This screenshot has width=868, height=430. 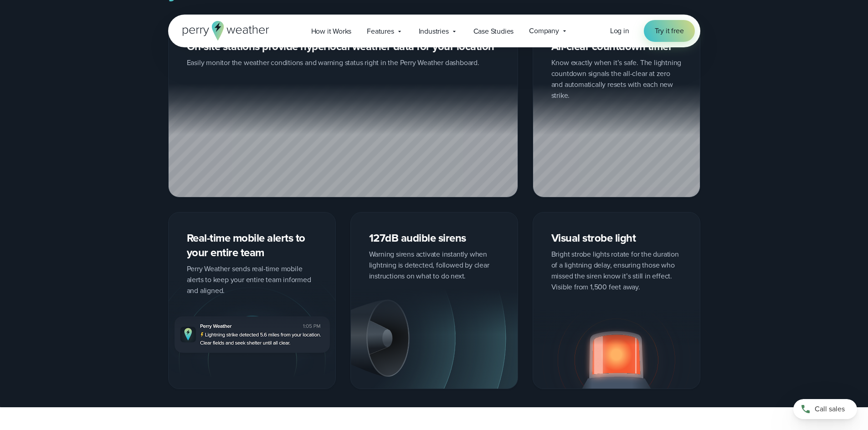 I want to click on span: How it Works, so click(x=331, y=31).